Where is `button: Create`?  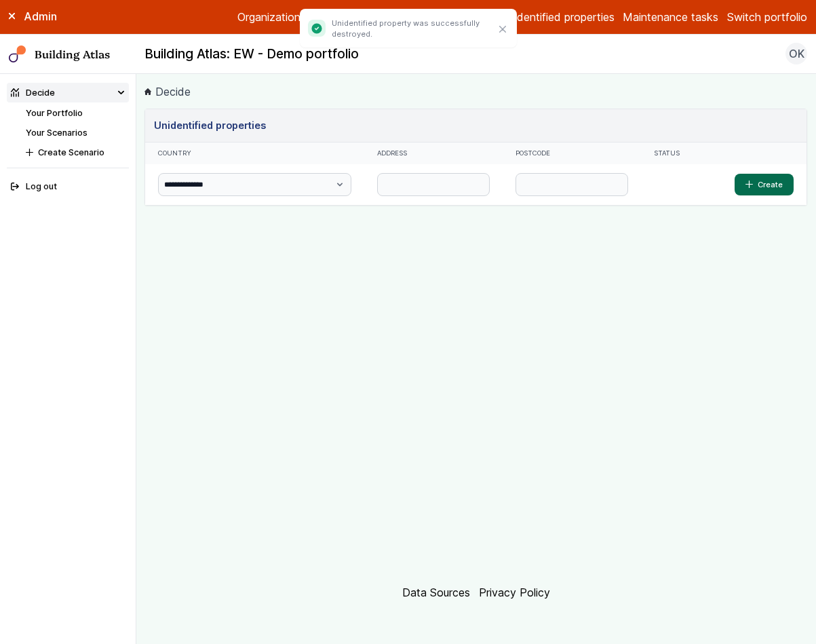
button: Create is located at coordinates (764, 184).